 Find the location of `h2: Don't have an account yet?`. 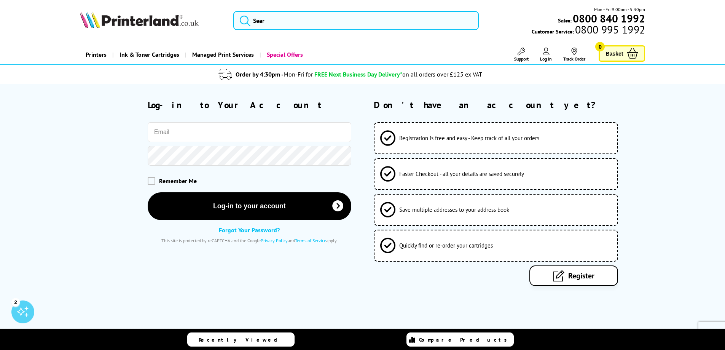

h2: Don't have an account yet? is located at coordinates (509, 105).